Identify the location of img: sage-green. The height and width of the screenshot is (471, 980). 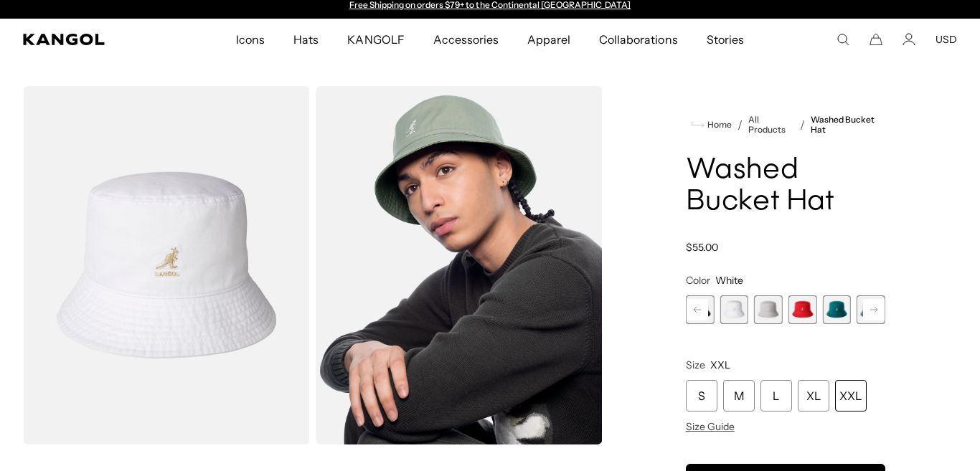
(459, 265).